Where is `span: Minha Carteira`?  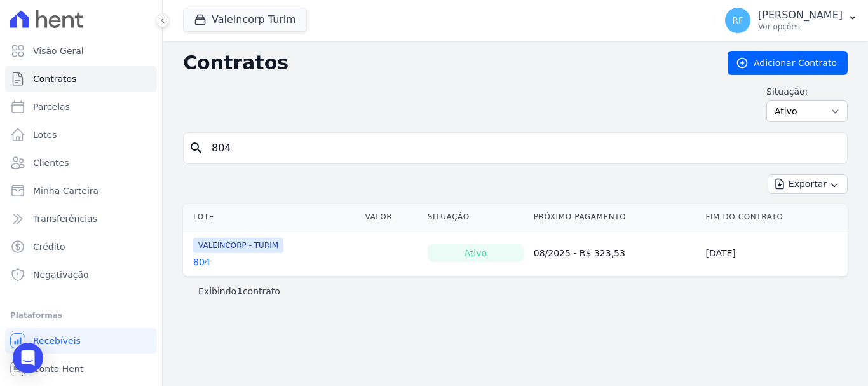
span: Minha Carteira is located at coordinates (65, 190).